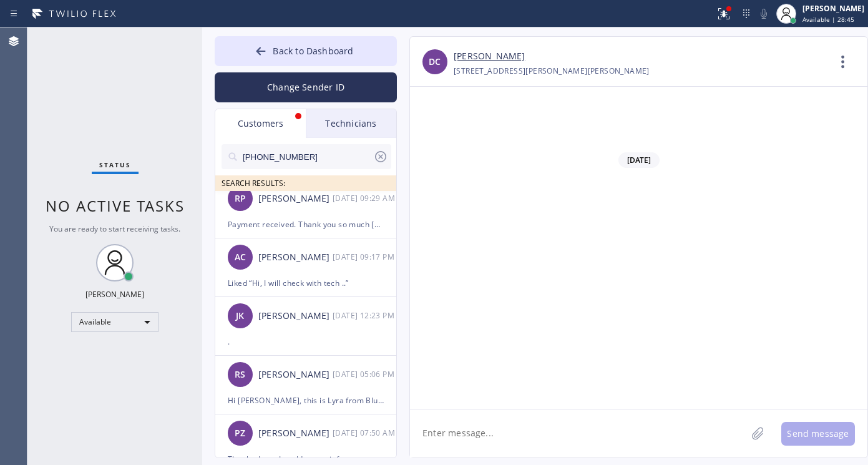  What do you see at coordinates (350, 124) in the screenshot?
I see `div: Technicians` at bounding box center [350, 124].